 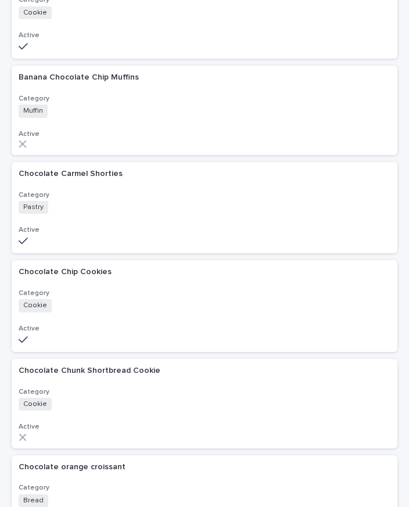 What do you see at coordinates (33, 111) in the screenshot?
I see `span: Muffin` at bounding box center [33, 111].